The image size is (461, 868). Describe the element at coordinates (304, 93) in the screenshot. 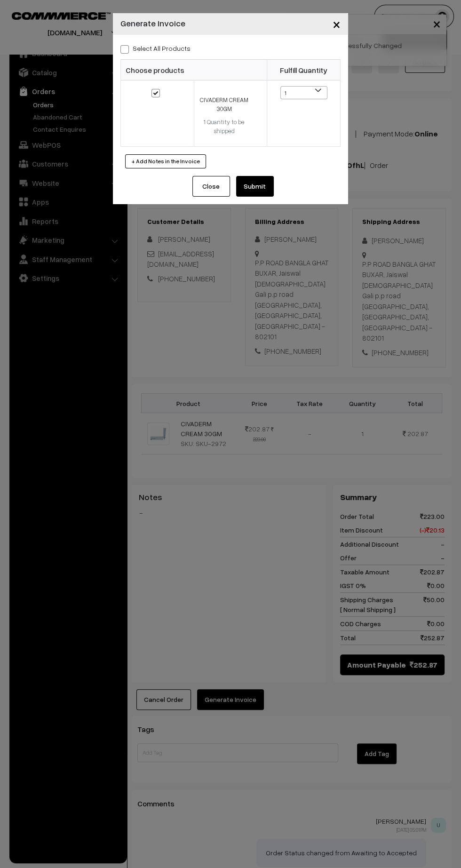

I see `span: 1` at that location.